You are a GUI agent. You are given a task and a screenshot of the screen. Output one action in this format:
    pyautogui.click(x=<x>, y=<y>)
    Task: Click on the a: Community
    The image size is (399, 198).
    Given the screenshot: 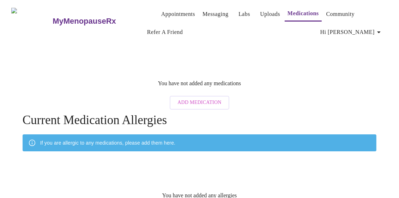 What is the action you would take?
    pyautogui.click(x=341, y=14)
    